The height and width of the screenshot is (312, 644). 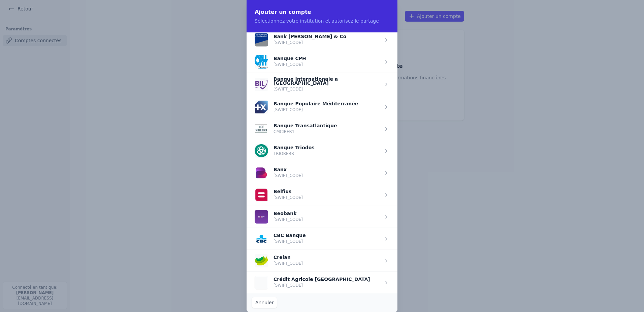 I want to click on p: Beobank, so click(x=288, y=213).